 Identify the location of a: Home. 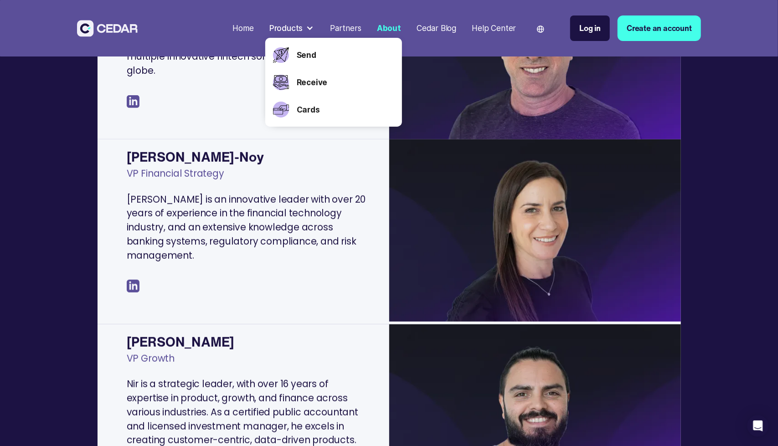
(243, 28).